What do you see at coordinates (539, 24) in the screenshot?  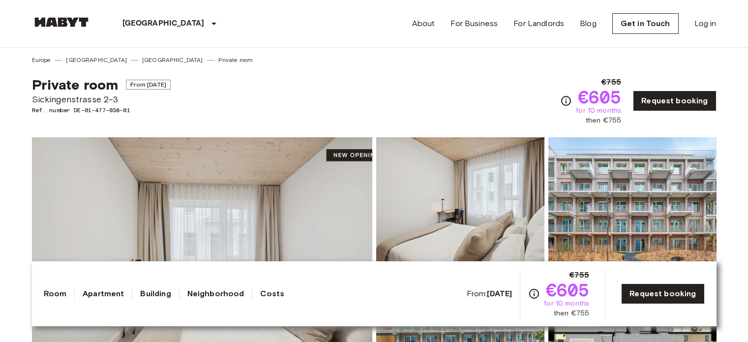 I see `a: For Landlords` at bounding box center [539, 24].